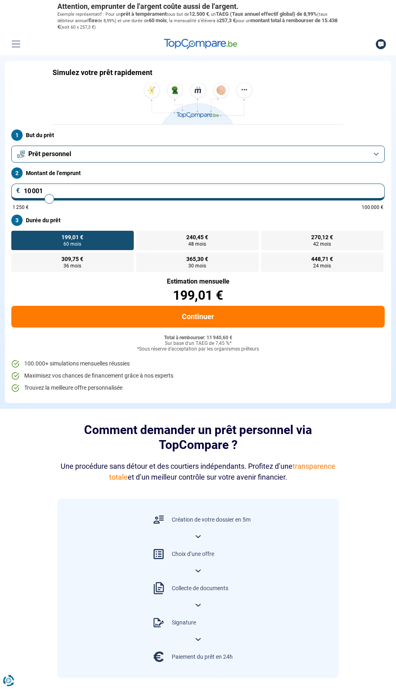  Describe the element at coordinates (50, 154) in the screenshot. I see `span: Prêt personnel` at that location.